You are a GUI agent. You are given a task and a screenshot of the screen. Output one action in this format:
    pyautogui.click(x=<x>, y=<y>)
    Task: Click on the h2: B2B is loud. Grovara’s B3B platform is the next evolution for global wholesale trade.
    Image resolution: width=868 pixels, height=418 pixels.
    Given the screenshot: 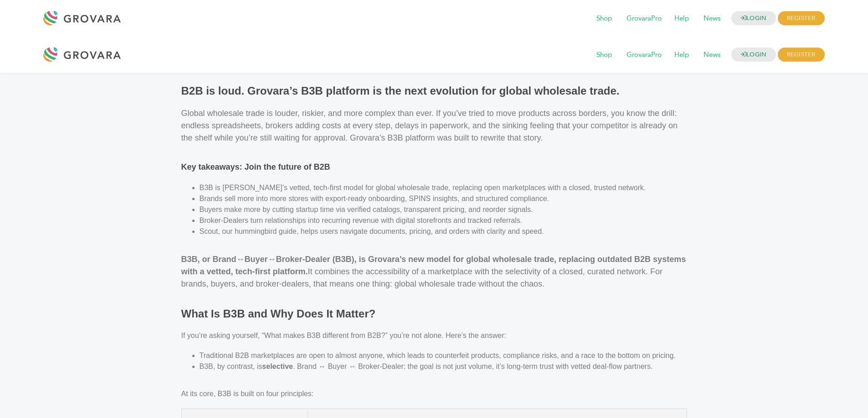 What is the action you would take?
    pyautogui.click(x=434, y=91)
    